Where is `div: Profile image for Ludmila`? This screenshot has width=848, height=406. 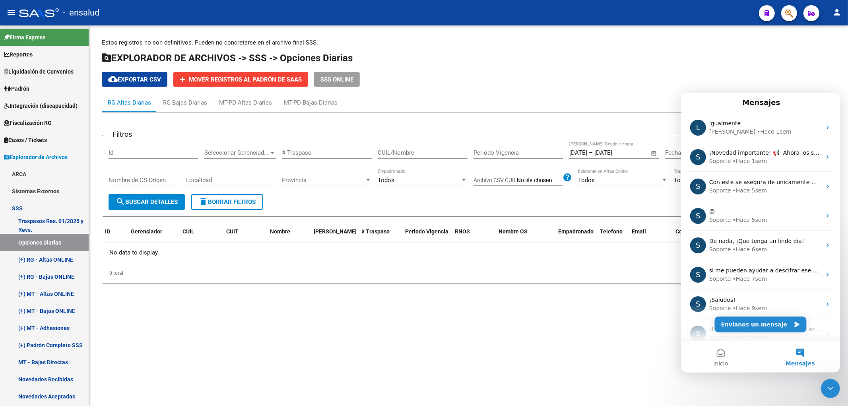
div: Profile image for Ludmila is located at coordinates (17, 35).